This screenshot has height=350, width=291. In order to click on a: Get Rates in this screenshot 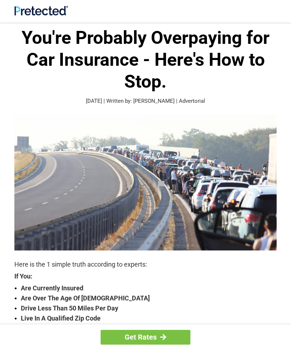, I will do `click(146, 337)`.